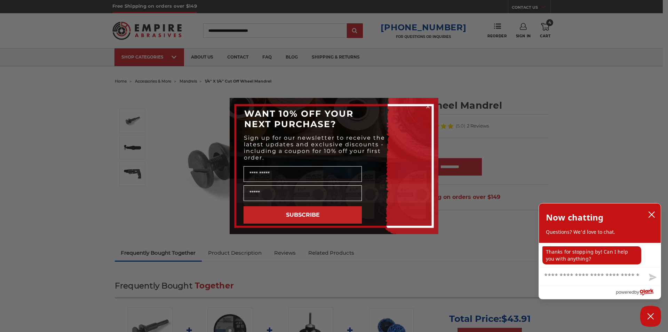  I want to click on input: Email, so click(303, 193).